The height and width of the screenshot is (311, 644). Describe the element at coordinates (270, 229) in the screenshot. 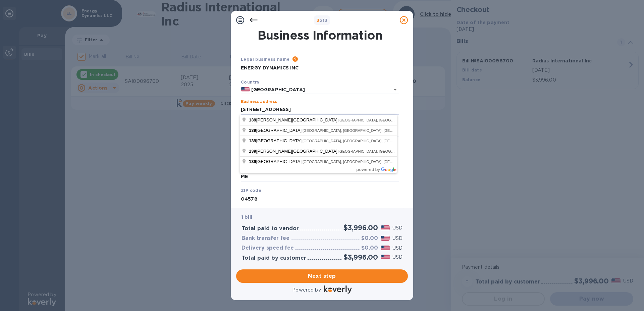

I see `h3: Total paid to vendor` at that location.